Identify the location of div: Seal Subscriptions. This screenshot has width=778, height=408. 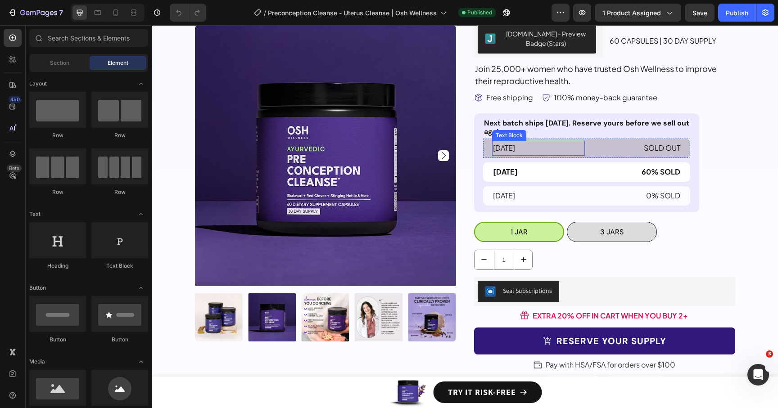
(375, 266).